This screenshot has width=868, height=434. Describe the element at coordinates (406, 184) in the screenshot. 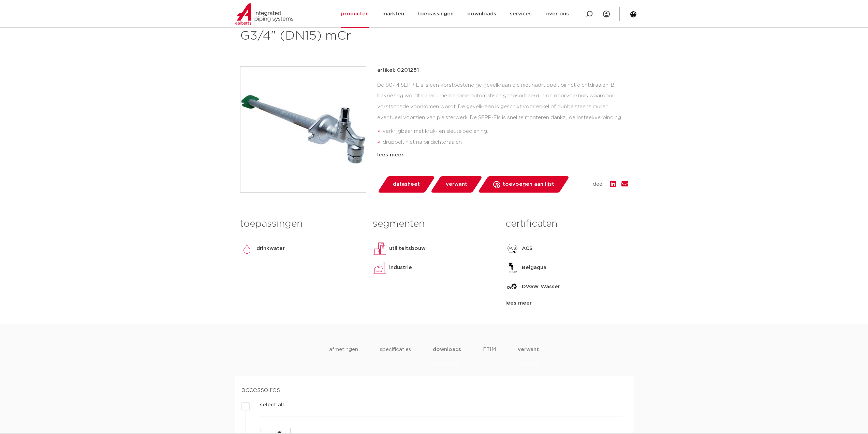

I see `a: datasheet` at that location.